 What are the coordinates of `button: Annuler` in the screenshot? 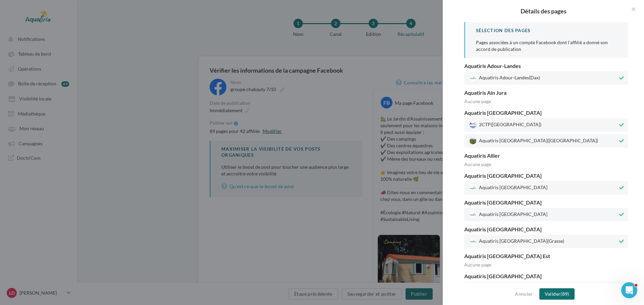 It's located at (524, 294).